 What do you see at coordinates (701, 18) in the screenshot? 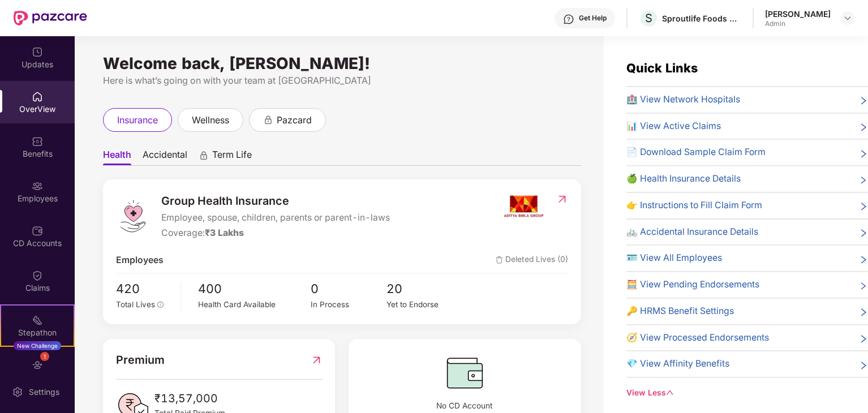
I see `div: Sproutlife Foods Private Limited` at bounding box center [701, 18].